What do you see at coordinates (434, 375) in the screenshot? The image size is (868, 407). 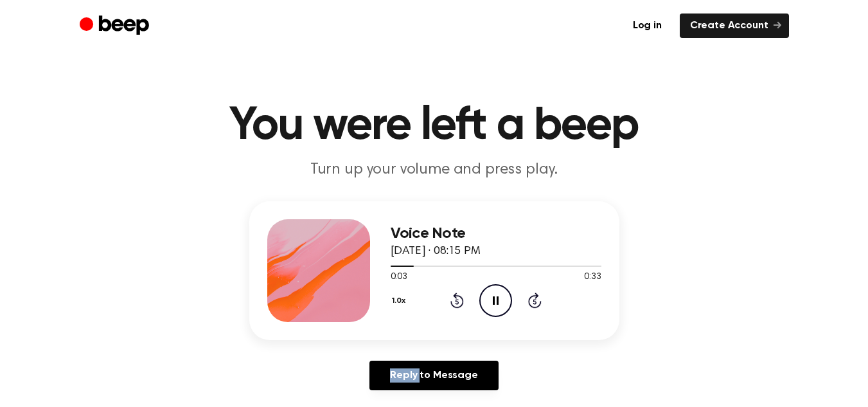 I see `a: Reply to Message` at bounding box center [434, 375].